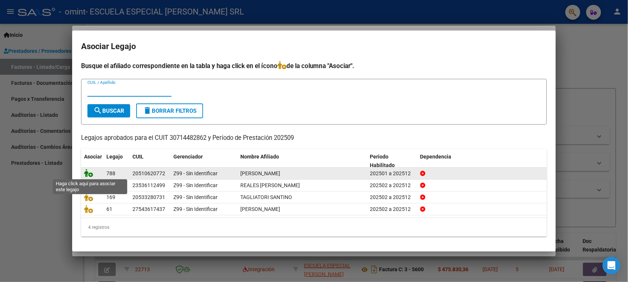  Describe the element at coordinates (260, 209) in the screenshot. I see `span: ABRAHAM RANDAZZO ISABELLA MIA` at that location.